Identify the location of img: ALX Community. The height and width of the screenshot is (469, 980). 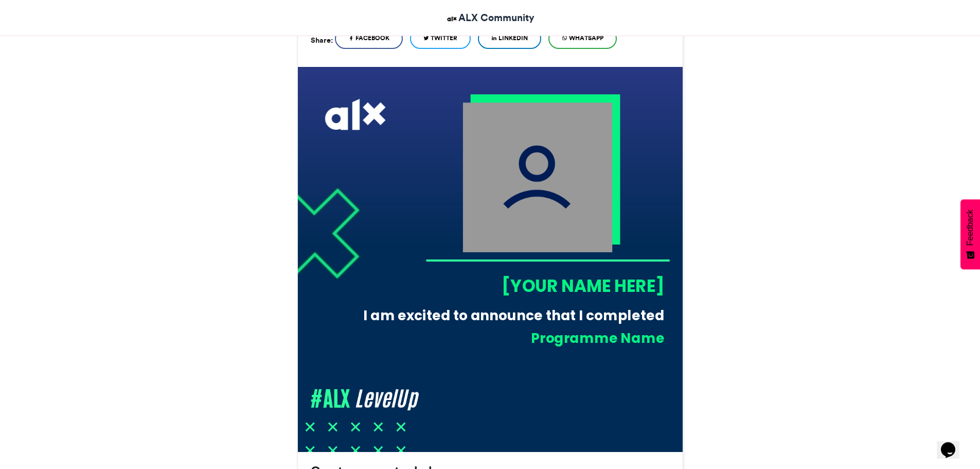
(451, 18).